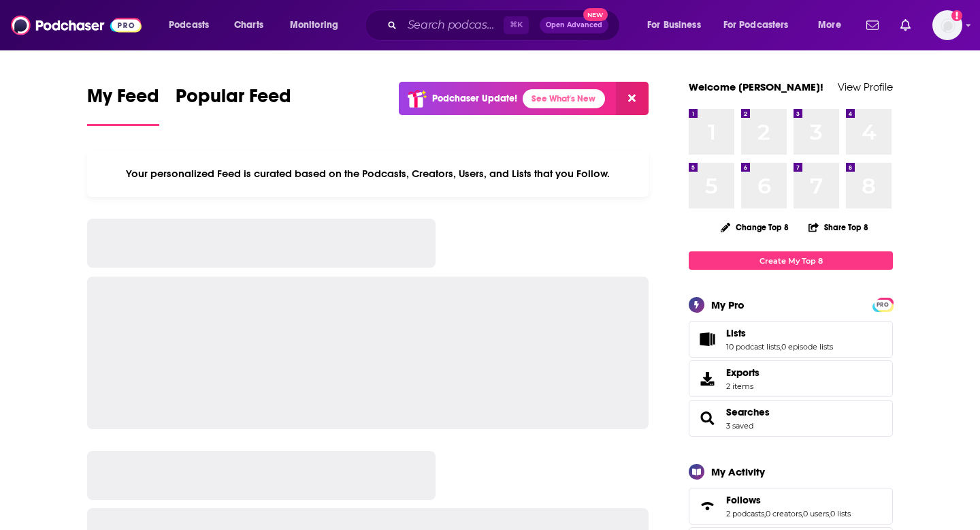  I want to click on a: 0 episode lists, so click(807, 347).